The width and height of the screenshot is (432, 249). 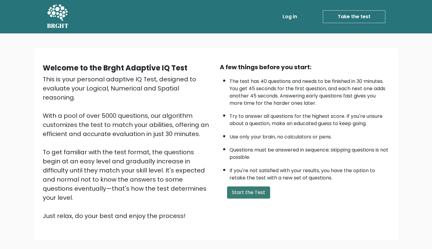 What do you see at coordinates (128, 148) in the screenshot?
I see `div: This is your personal adaptive IQ Test, designed to evaluate your Logical, Numerical and Spatial ...` at bounding box center [128, 148].